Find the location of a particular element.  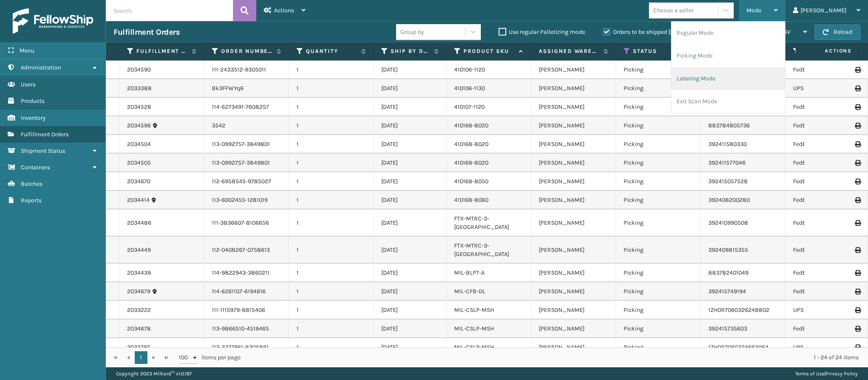

div: 1 - 24 of 24 items is located at coordinates (556, 358).